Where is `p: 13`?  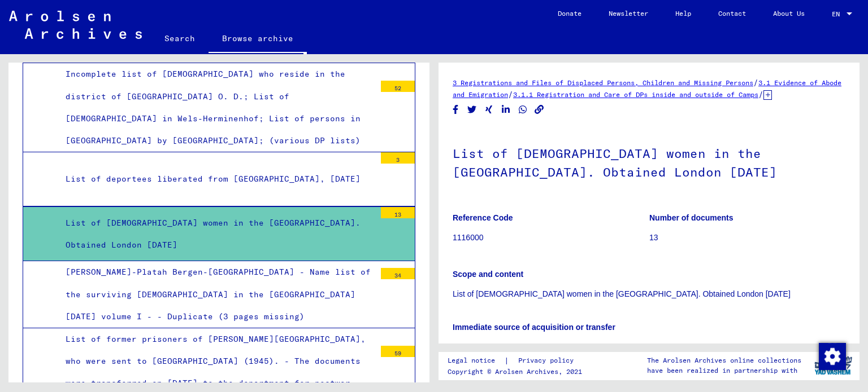
p: 13 is located at coordinates (747, 238).